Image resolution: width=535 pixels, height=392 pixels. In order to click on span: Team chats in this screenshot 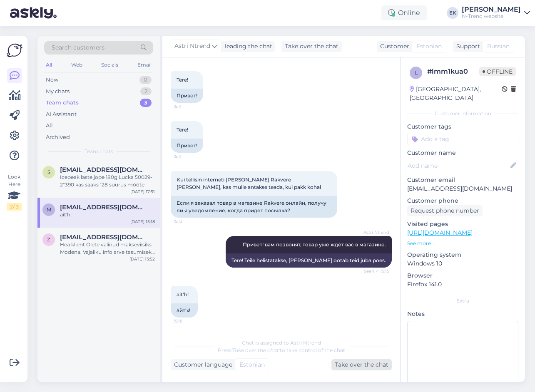, I will do `click(99, 152)`.